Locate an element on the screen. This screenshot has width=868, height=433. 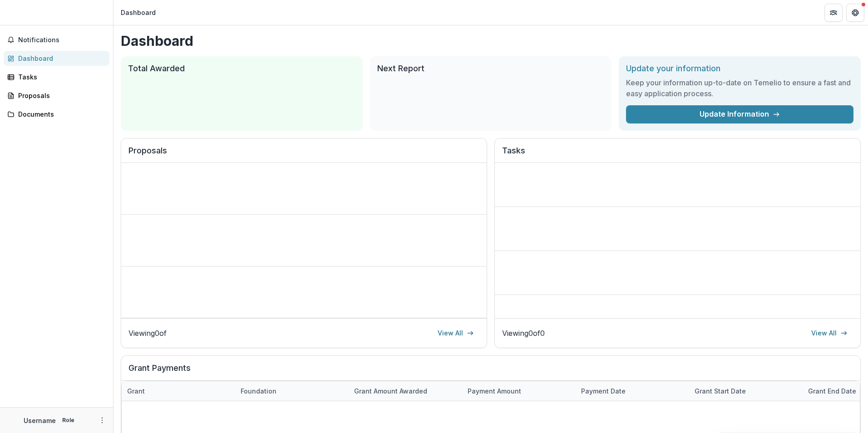
p: Viewing 0 of is located at coordinates (148, 333).